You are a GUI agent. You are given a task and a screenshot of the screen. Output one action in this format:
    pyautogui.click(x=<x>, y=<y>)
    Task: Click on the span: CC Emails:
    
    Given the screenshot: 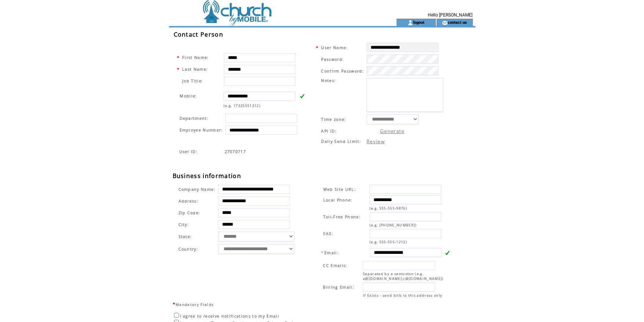 What is the action you would take?
    pyautogui.click(x=335, y=265)
    